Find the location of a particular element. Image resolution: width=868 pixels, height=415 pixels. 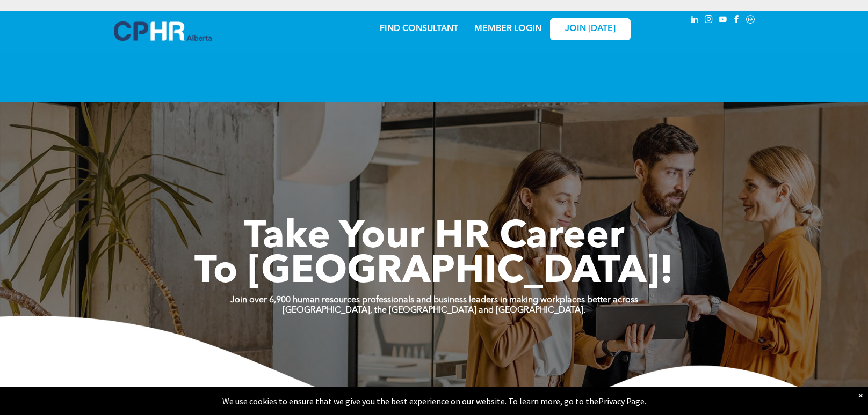

a: youtube is located at coordinates (722, 20).